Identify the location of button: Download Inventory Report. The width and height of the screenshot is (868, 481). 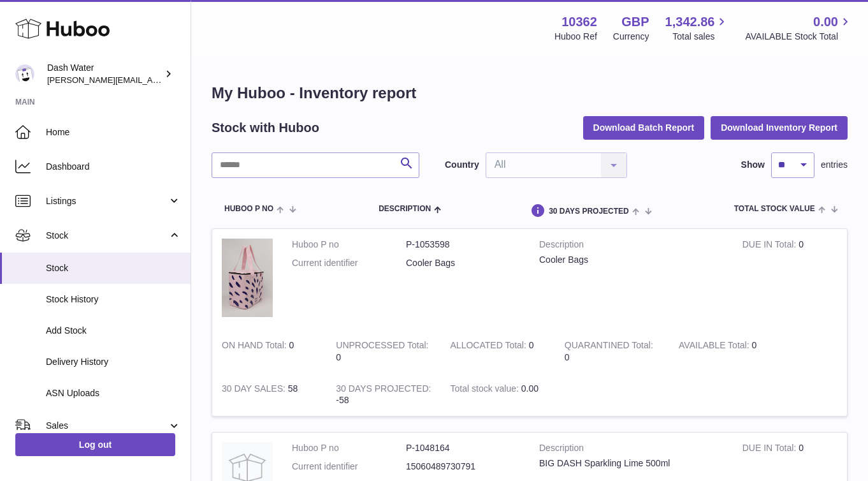
(779, 128).